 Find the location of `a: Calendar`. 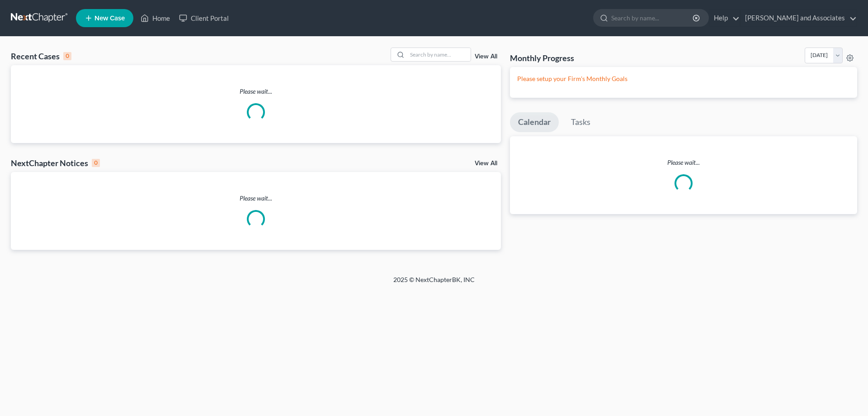

a: Calendar is located at coordinates (535, 122).